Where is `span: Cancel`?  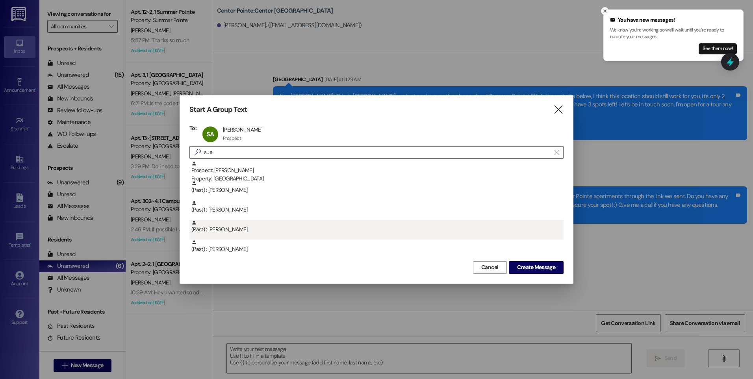
span: Cancel is located at coordinates (490, 267).